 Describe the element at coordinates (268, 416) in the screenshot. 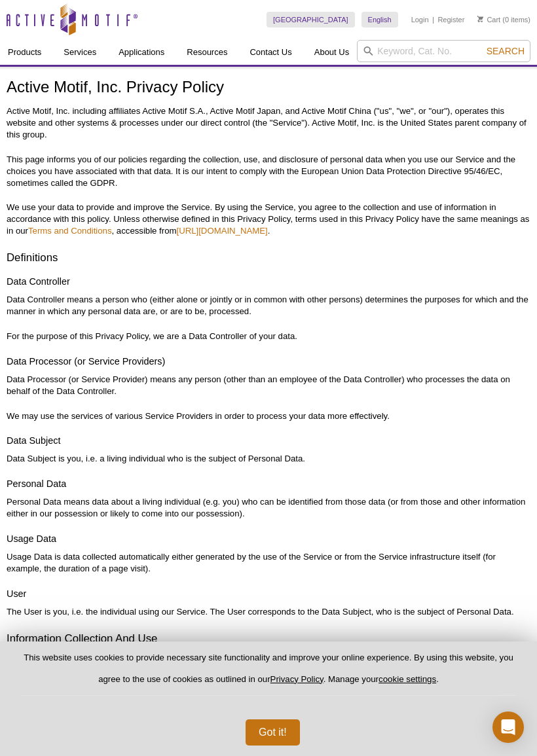

I see `p: We may use the services of various Service Providers in order to process your data more effectively.` at that location.